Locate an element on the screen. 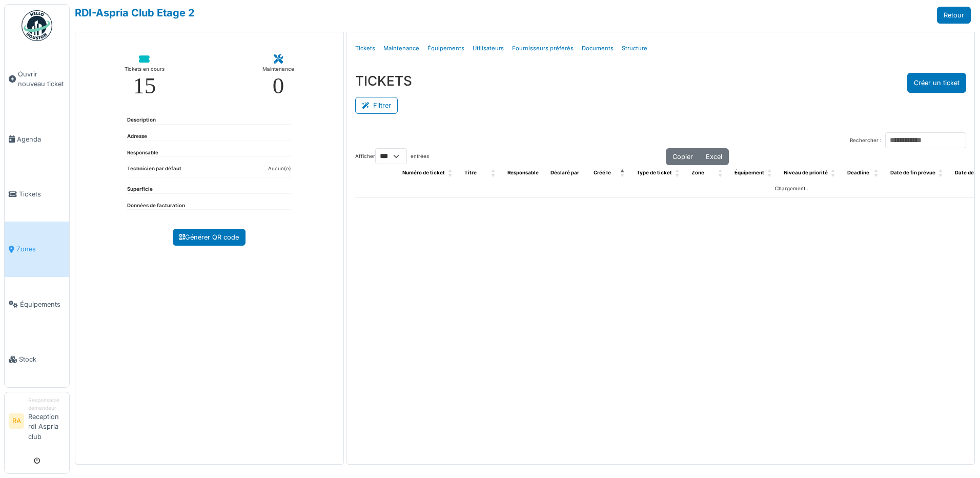  span: Titre is located at coordinates (470, 172).